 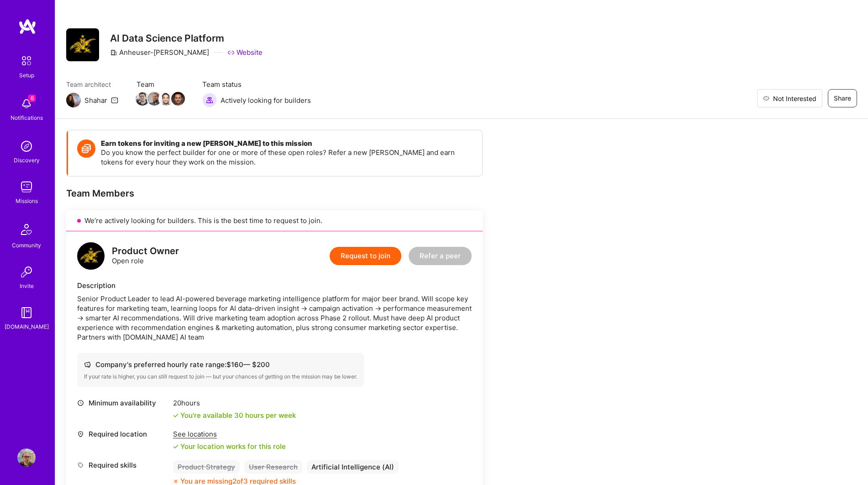 What do you see at coordinates (220, 377) in the screenshot?
I see `div: If your rate is higher, you can still request to join — but your chances of getting on the missio...` at bounding box center [220, 377].